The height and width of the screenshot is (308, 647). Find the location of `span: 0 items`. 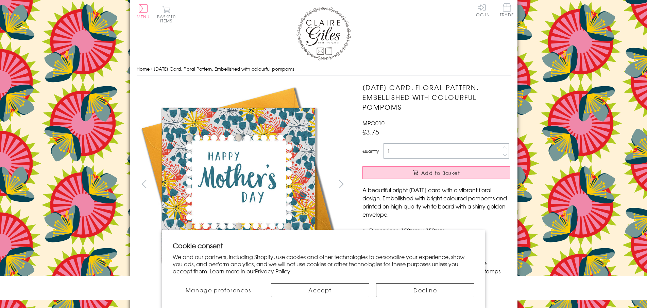

span: 0 items is located at coordinates (168, 19).